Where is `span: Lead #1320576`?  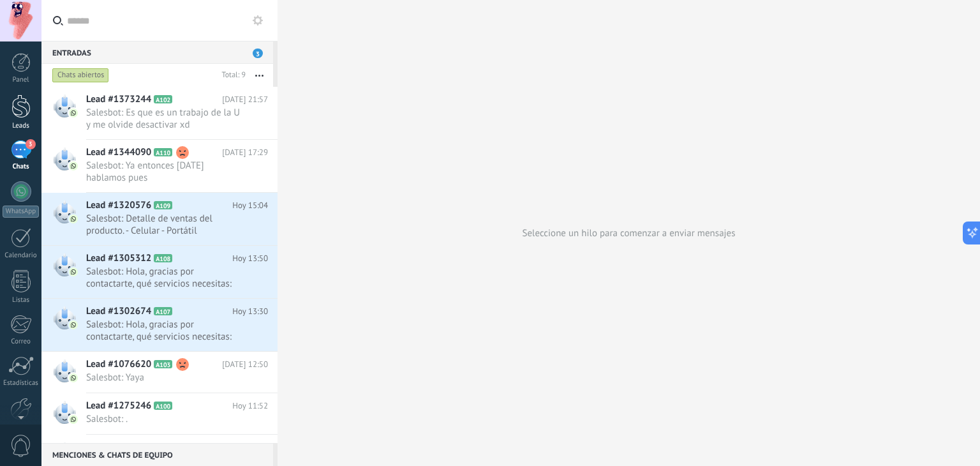 span: Lead #1320576 is located at coordinates (118, 206).